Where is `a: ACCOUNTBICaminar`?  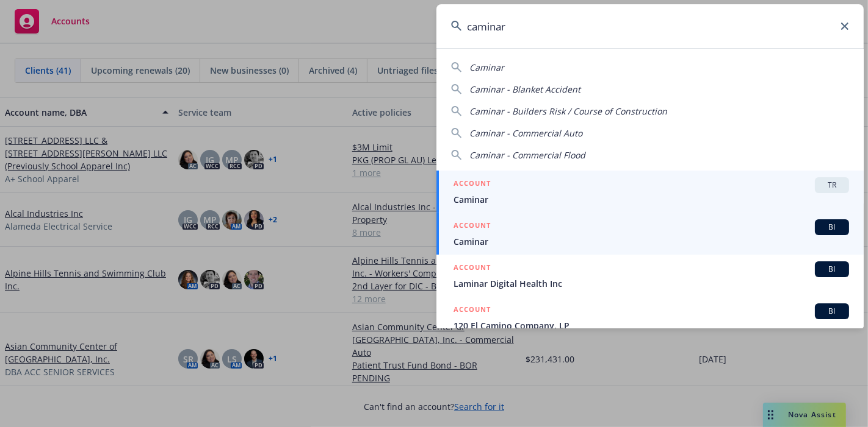
a: ACCOUNTBICaminar is located at coordinates (650, 234).